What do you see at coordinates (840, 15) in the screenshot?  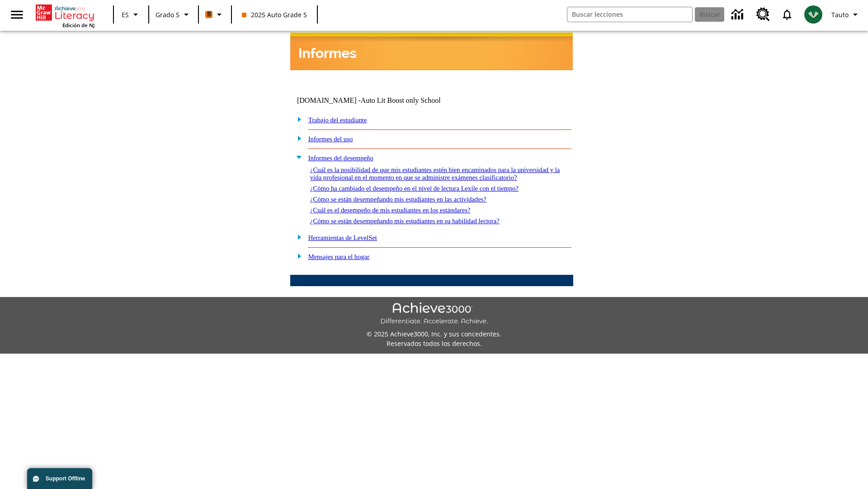 I see `span: Tauto` at bounding box center [840, 15].